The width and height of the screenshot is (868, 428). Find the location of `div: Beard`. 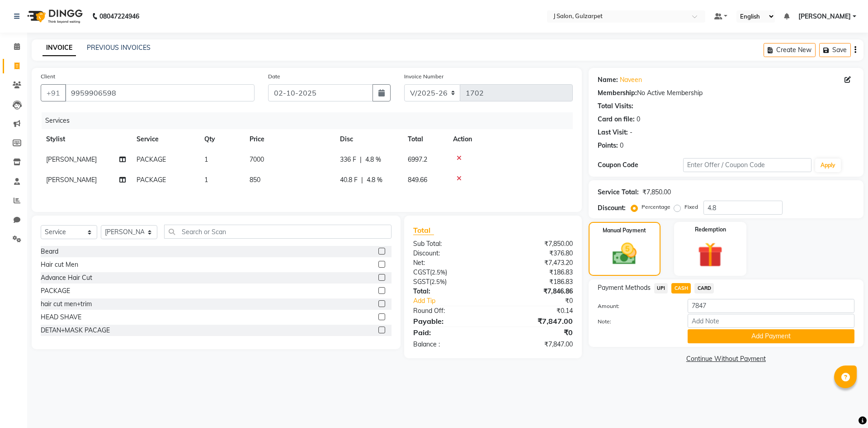

div: Beard is located at coordinates (49, 251).